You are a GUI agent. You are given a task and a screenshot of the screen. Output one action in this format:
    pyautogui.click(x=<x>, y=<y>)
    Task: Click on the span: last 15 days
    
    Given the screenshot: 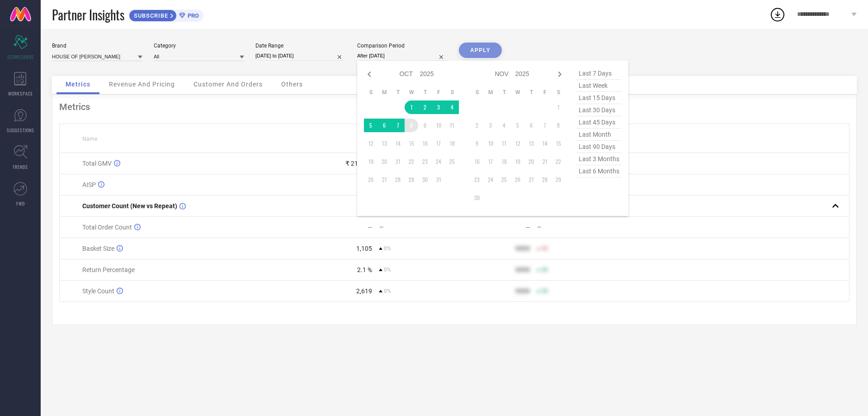 What is the action you would take?
    pyautogui.click(x=599, y=98)
    